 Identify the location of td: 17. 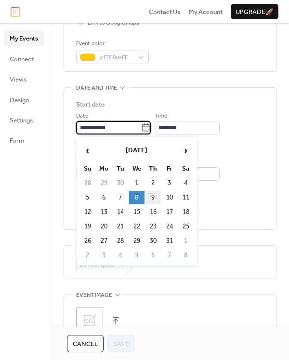
(170, 212).